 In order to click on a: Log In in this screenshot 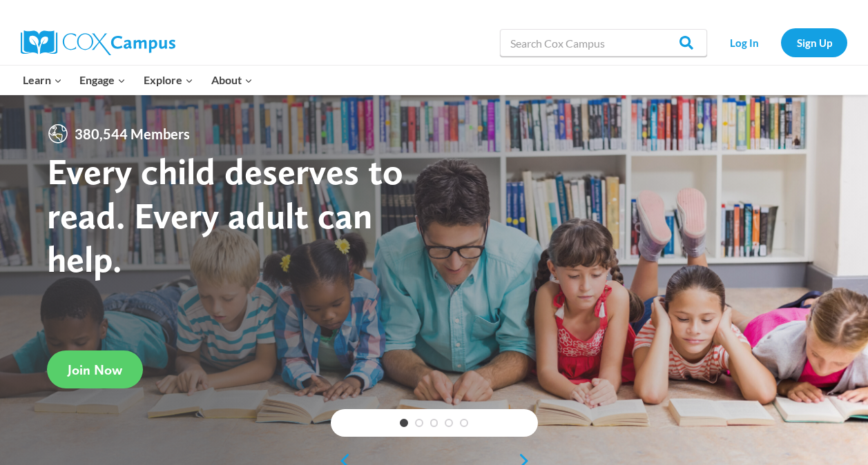, I will do `click(744, 42)`.